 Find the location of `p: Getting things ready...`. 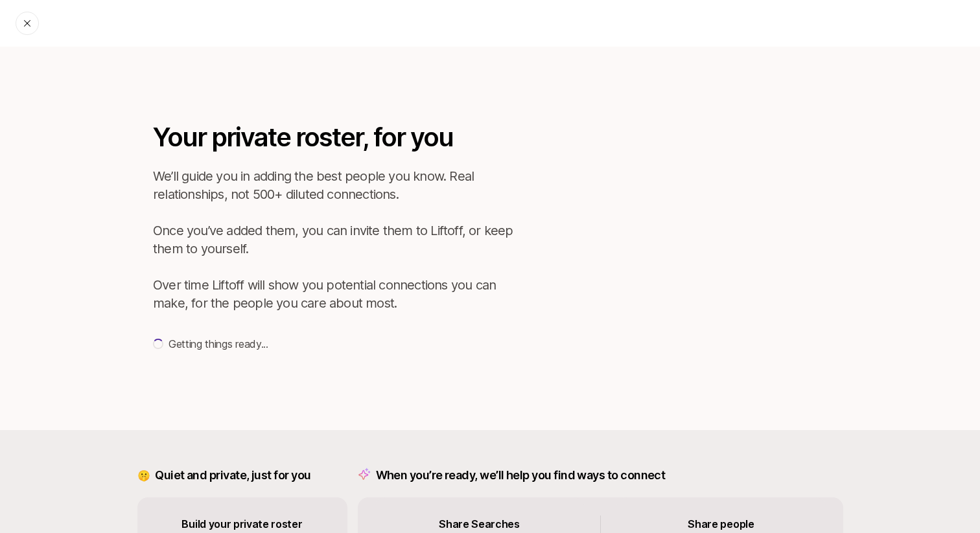

p: Getting things ready... is located at coordinates (218, 344).